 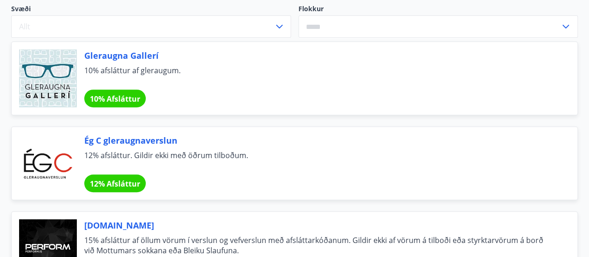 I want to click on span: 15% afsláttur af öllum vörum í verslun og vefverslun með afsláttarkóðanum. Gildir ekki af vörum á..., so click(x=319, y=245).